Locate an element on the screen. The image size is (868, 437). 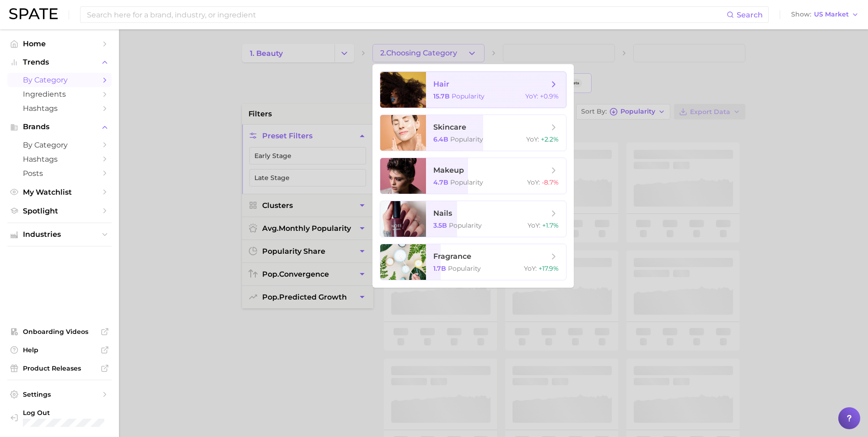
span: 1.7b is located at coordinates (440, 268).